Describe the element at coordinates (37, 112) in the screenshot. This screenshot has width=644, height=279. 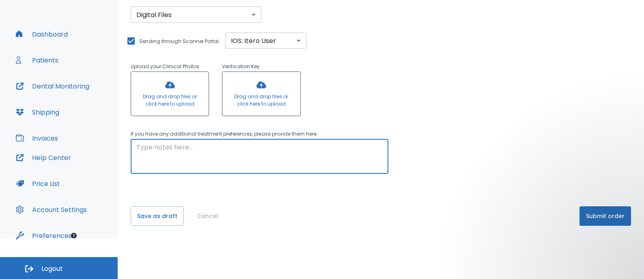
I see `button: Shipping` at that location.